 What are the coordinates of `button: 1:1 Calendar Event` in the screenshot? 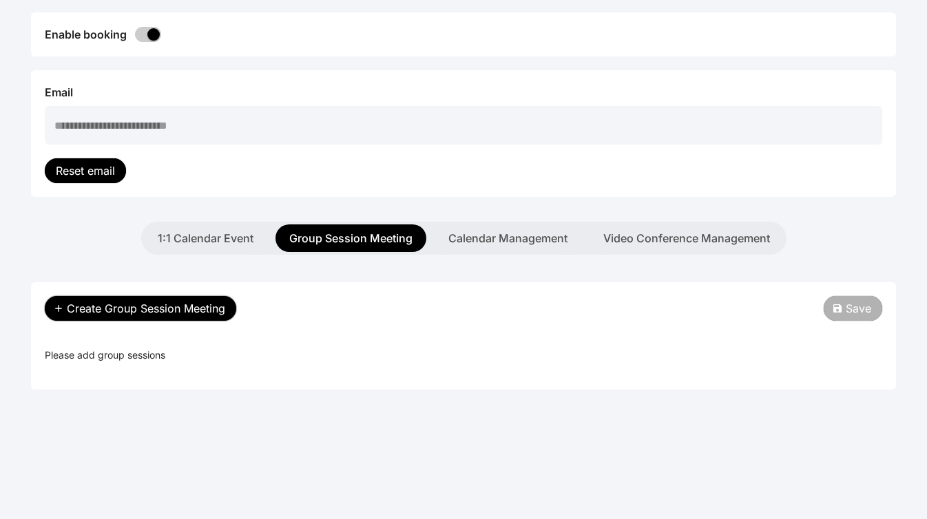 It's located at (205, 238).